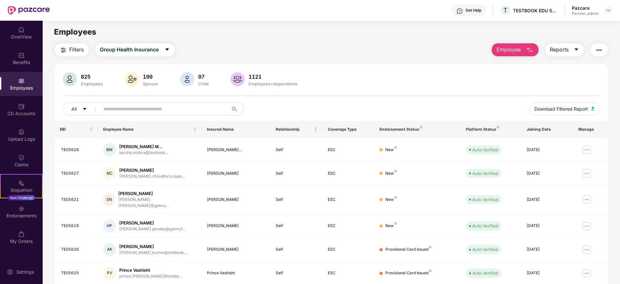 The image size is (620, 284). I want to click on div: Spouse, so click(150, 84).